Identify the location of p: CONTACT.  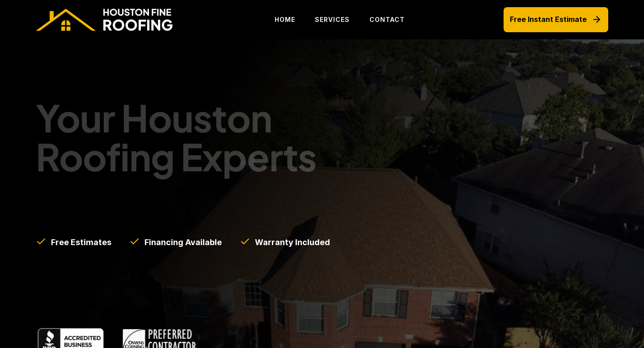
(387, 19).